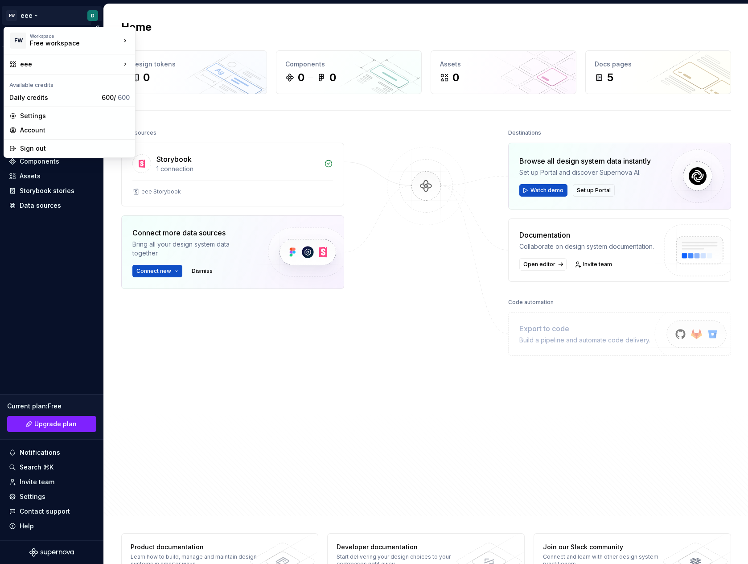  Describe the element at coordinates (75, 116) in the screenshot. I see `div: Settings` at that location.